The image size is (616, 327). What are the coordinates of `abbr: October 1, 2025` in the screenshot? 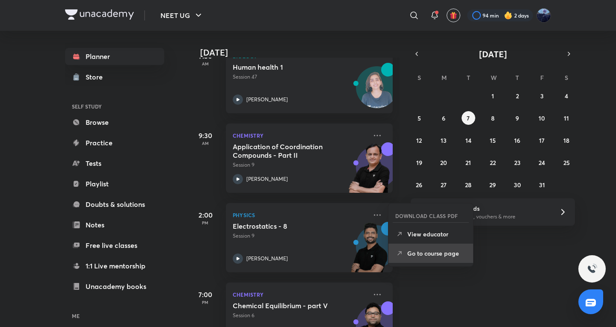 It's located at (493, 96).